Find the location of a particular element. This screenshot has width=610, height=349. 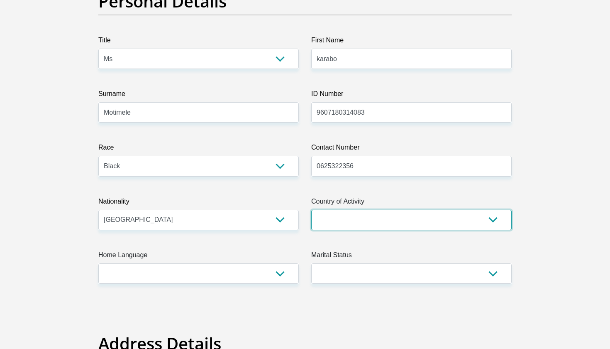

input: Contact Number is located at coordinates (411, 166).